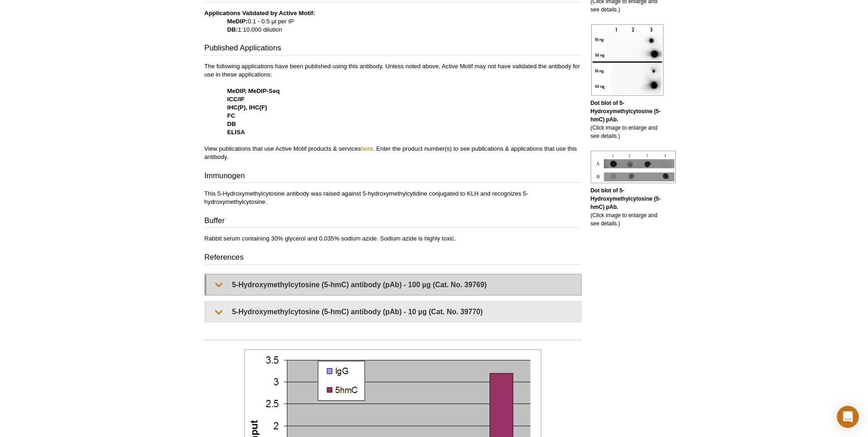 This screenshot has height=437, width=868. Describe the element at coordinates (848, 417) in the screenshot. I see `div: Open Intercom Messenger` at that location.